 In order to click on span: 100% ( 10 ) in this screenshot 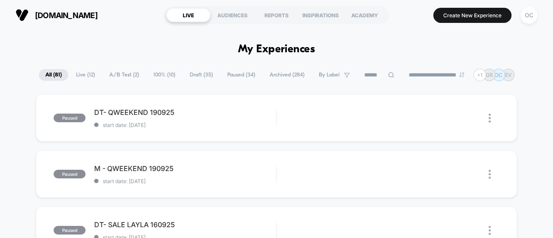, I will do `click(164, 75)`.